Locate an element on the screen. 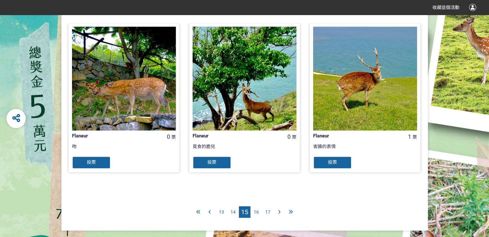 Image resolution: width=489 pixels, height=237 pixels. span: 17 is located at coordinates (268, 212).